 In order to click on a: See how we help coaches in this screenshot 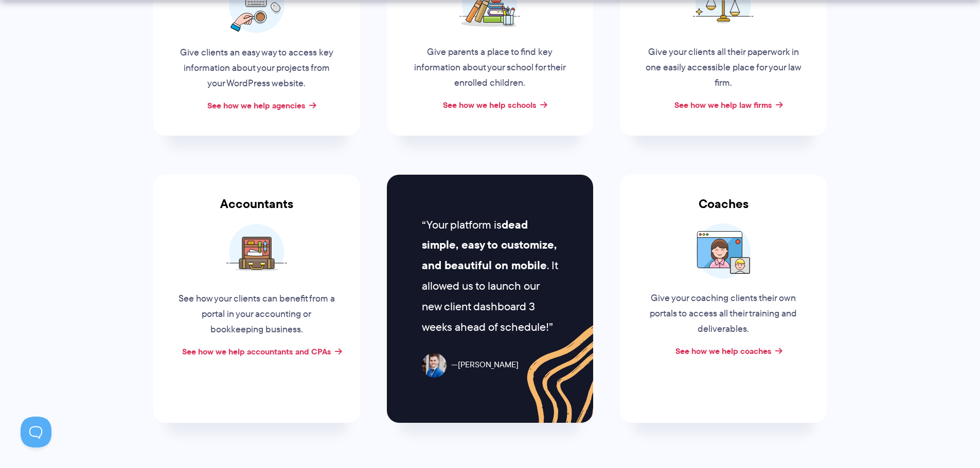, I will do `click(723, 351)`.